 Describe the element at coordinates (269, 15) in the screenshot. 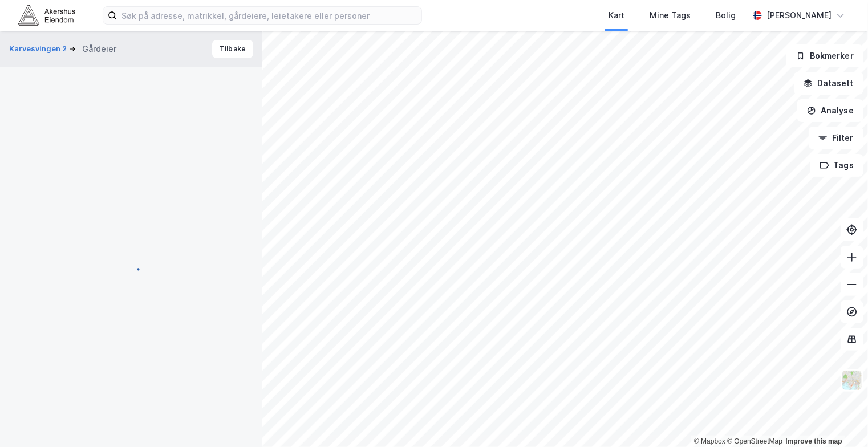

I see `input: Søk på adresse, matrikkel, gårdeiere, leietakere eller personer` at that location.